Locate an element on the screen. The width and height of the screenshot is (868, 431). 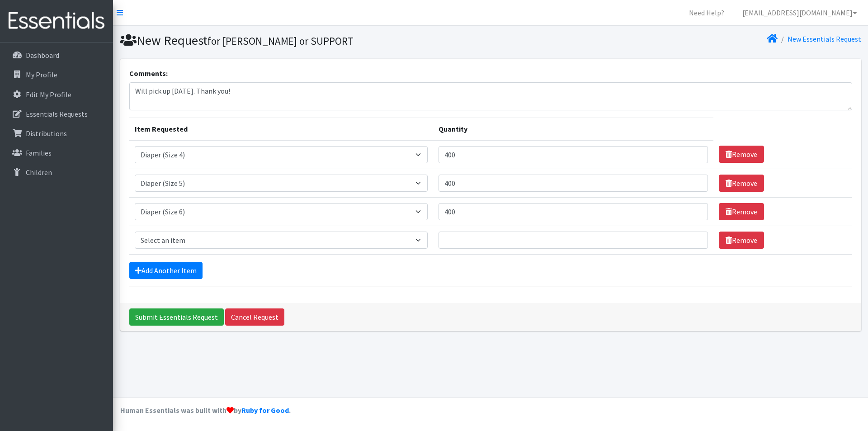
label: Comments: is located at coordinates (148, 73).